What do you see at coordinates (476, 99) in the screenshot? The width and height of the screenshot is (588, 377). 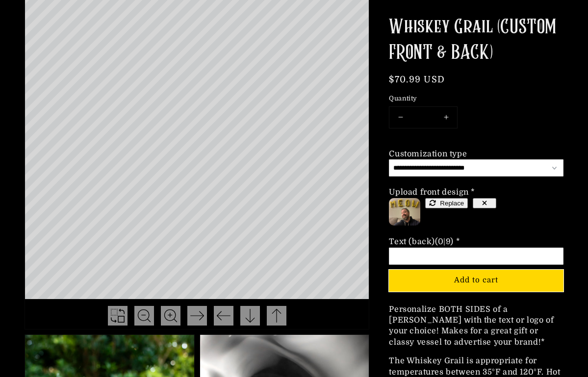 I see `label: Quantity` at bounding box center [476, 99].